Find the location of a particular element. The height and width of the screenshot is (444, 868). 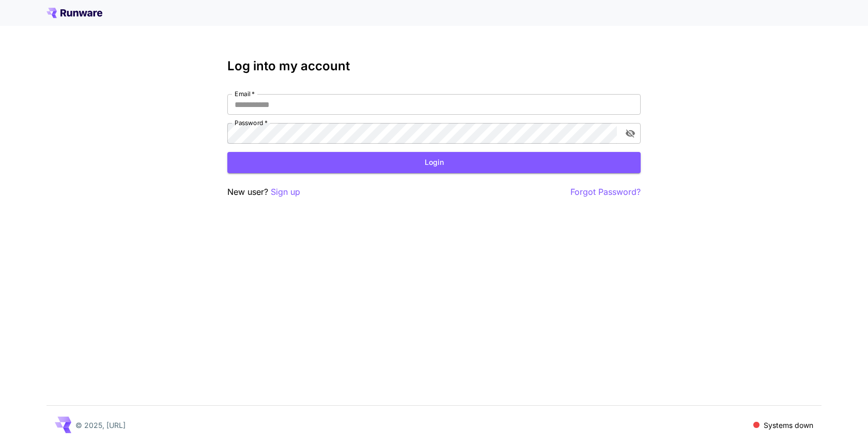

button: Login is located at coordinates (434, 162).